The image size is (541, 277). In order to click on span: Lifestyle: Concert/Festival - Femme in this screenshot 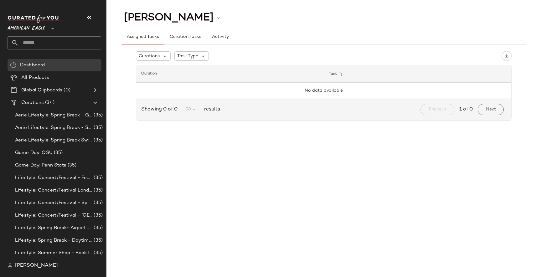, I will do `click(54, 178)`.